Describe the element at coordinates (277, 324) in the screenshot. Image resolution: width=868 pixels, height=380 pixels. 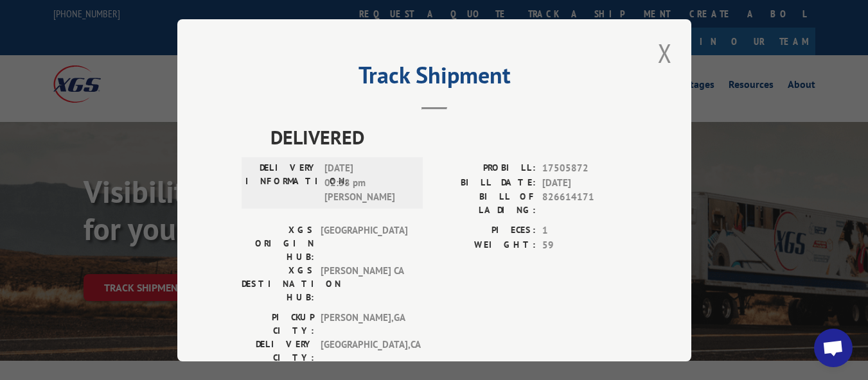
I see `label: PICKUP CITY:` at that location.